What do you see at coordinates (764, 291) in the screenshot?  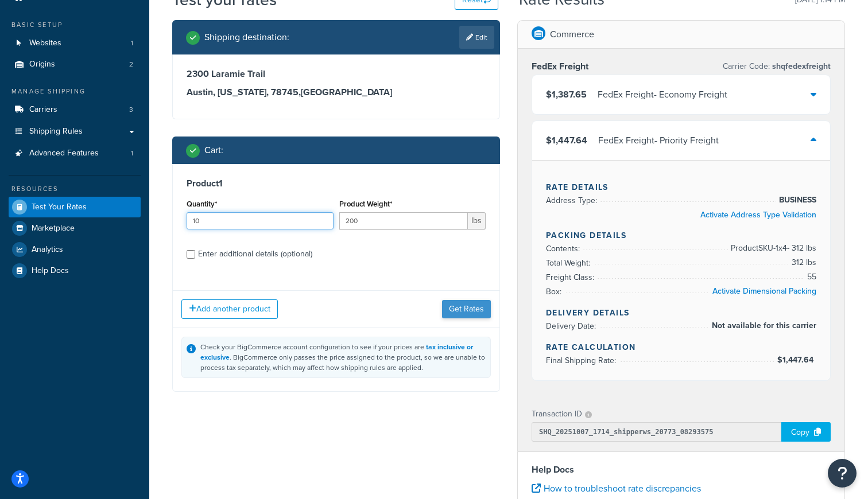 I see `a: Activate Dimensional Packing` at bounding box center [764, 291].